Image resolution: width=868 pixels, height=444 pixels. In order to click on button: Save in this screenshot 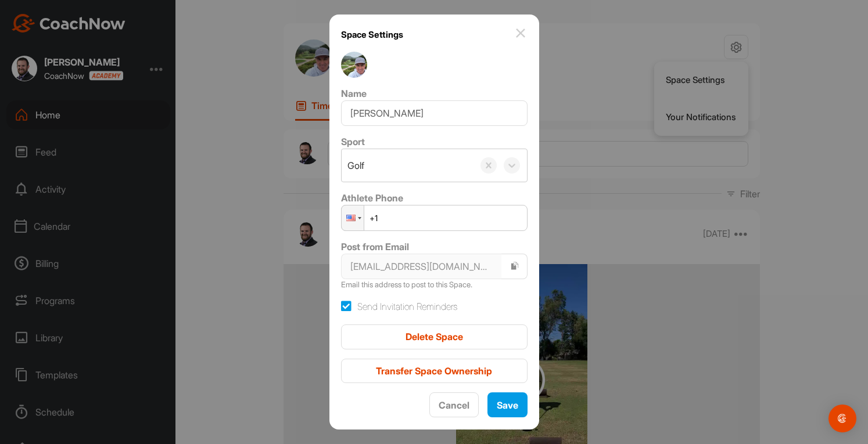, I will do `click(507, 404)`.